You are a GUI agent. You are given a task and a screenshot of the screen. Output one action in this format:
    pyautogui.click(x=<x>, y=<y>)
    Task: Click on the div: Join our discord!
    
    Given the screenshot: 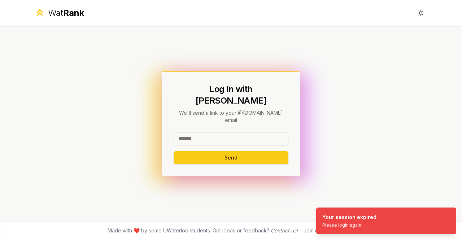 What is the action you would take?
    pyautogui.click(x=323, y=230)
    